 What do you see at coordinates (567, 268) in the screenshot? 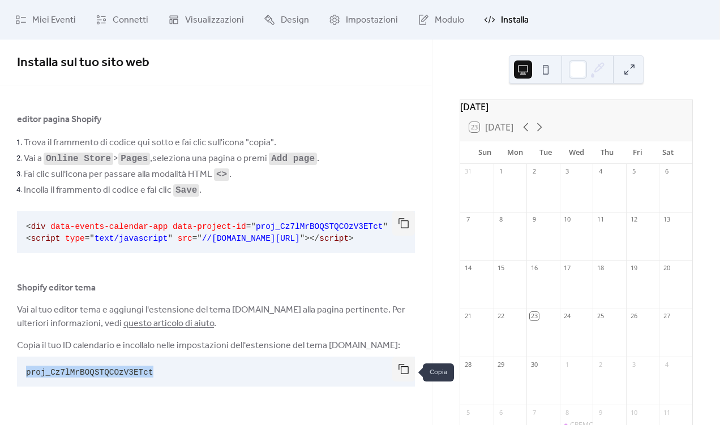
I see `div: 17` at bounding box center [567, 268].